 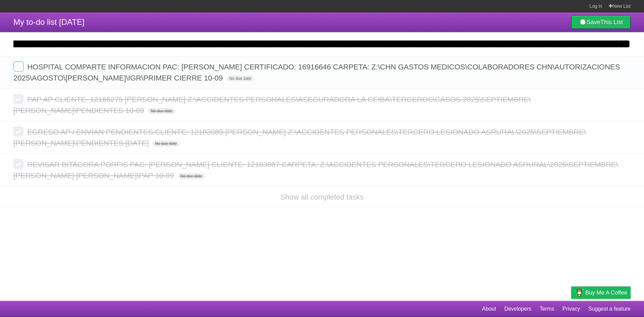 What do you see at coordinates (606, 292) in the screenshot?
I see `span: Buy me a coffee` at bounding box center [606, 292].